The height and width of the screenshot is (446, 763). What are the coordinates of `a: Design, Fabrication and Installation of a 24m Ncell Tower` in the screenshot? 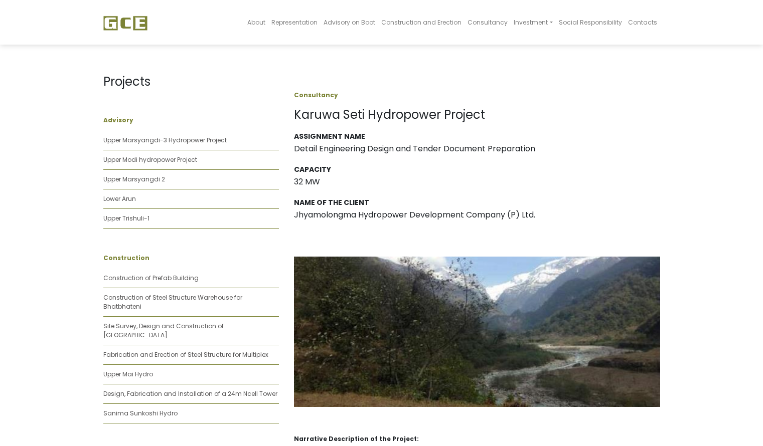 It's located at (190, 394).